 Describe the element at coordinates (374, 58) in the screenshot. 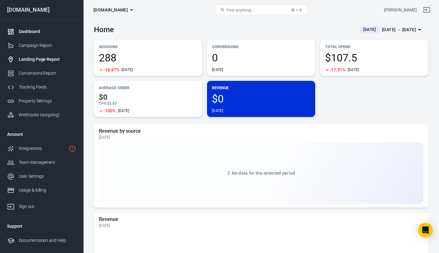

I see `span: $107.5` at that location.